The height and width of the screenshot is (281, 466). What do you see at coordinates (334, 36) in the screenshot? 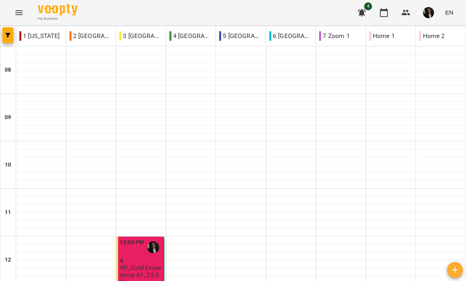
I see `p: 7 Zoom 1` at bounding box center [334, 36].